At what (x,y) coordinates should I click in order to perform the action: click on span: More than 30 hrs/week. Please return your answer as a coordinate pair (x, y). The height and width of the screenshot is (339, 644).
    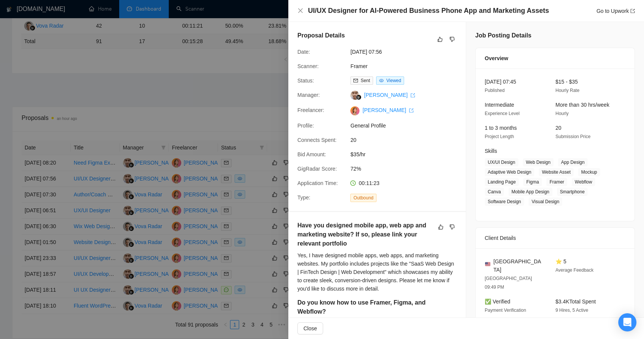
    Looking at the image, I should click on (582, 105).